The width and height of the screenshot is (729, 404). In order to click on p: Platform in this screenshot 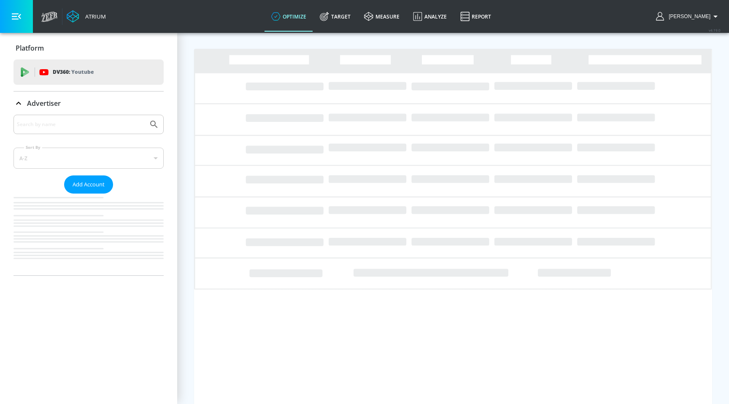, I will do `click(30, 48)`.